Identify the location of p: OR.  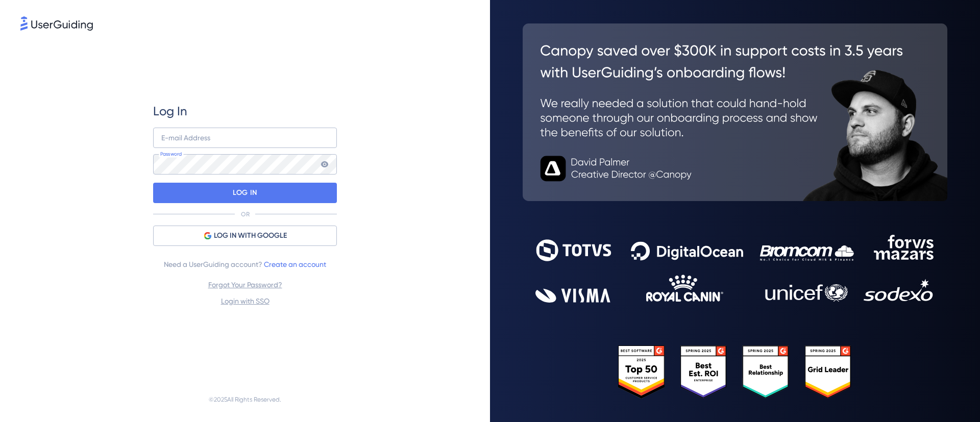
(245, 214).